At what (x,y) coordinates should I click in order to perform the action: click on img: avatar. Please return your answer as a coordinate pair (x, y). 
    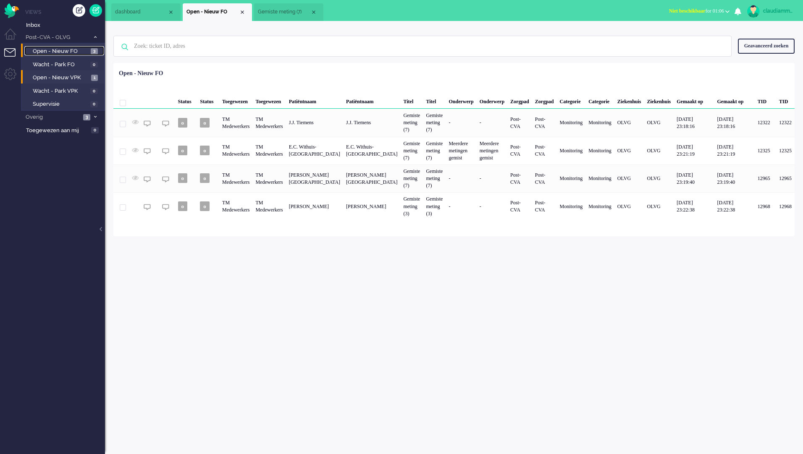
    Looking at the image, I should click on (753, 11).